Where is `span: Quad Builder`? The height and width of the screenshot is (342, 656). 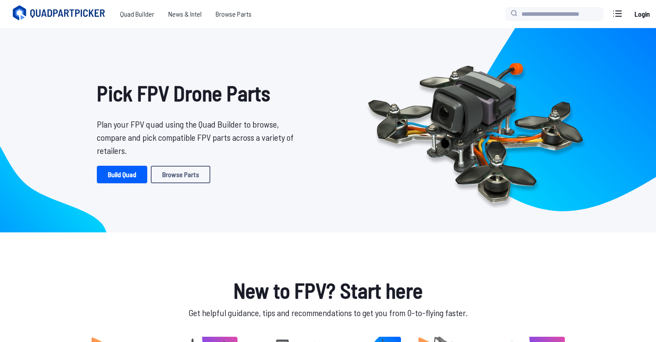
span: Quad Builder is located at coordinates (137, 14).